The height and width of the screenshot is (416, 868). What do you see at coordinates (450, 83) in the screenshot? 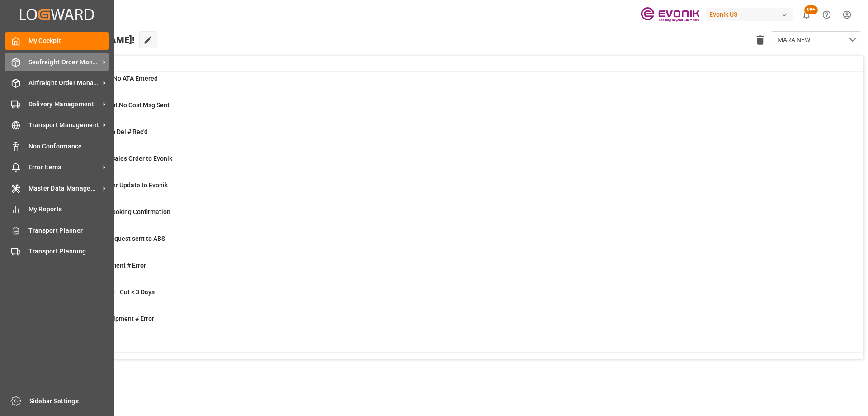
I see `a: 3ETA > 10 Days , No ATA EnteredShipment` at bounding box center [450, 83].